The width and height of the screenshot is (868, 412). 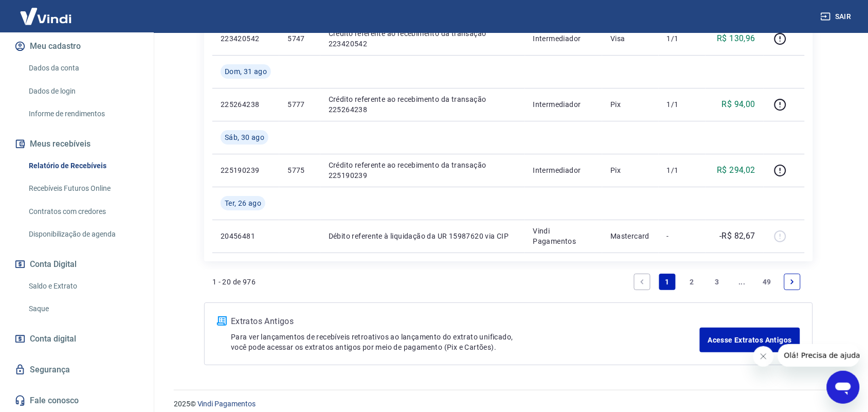 What do you see at coordinates (466, 342) in the screenshot?
I see `p: Para ver lançamentos de recebíveis retroativos ao lançamento do extrato unificado, você pode aces...` at bounding box center [466, 342].